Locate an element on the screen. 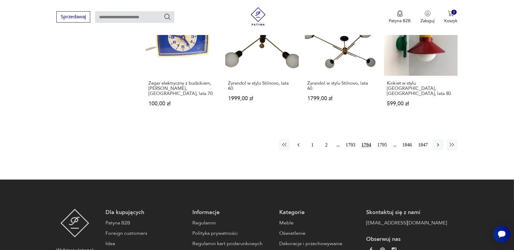 This screenshot has width=514, height=250. a: Idea is located at coordinates (146, 244).